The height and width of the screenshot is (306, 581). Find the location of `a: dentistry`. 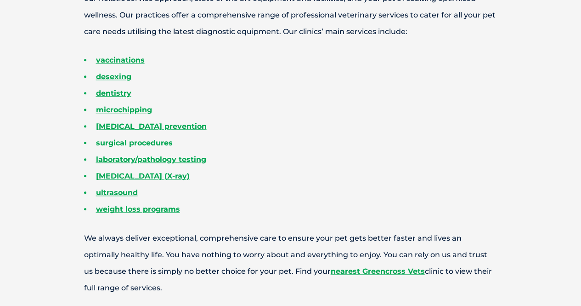

a: dentistry is located at coordinates (113, 93).